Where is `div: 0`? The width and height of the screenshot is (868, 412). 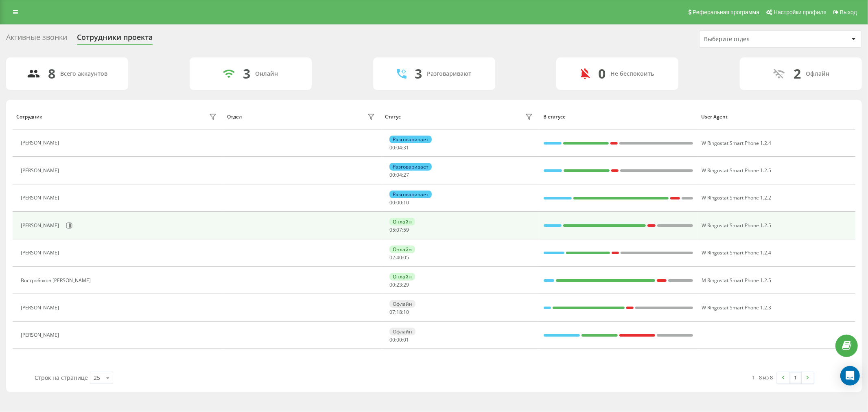 div: 0 is located at coordinates (602, 74).